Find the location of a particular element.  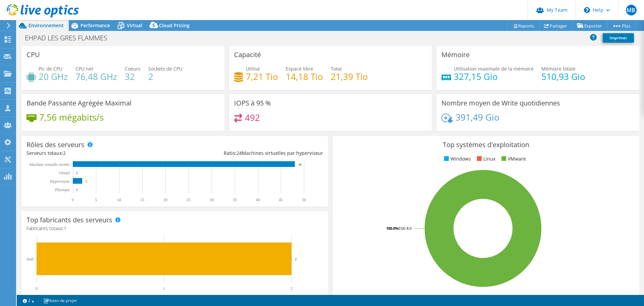

tspan: 100.0% is located at coordinates (391, 228).